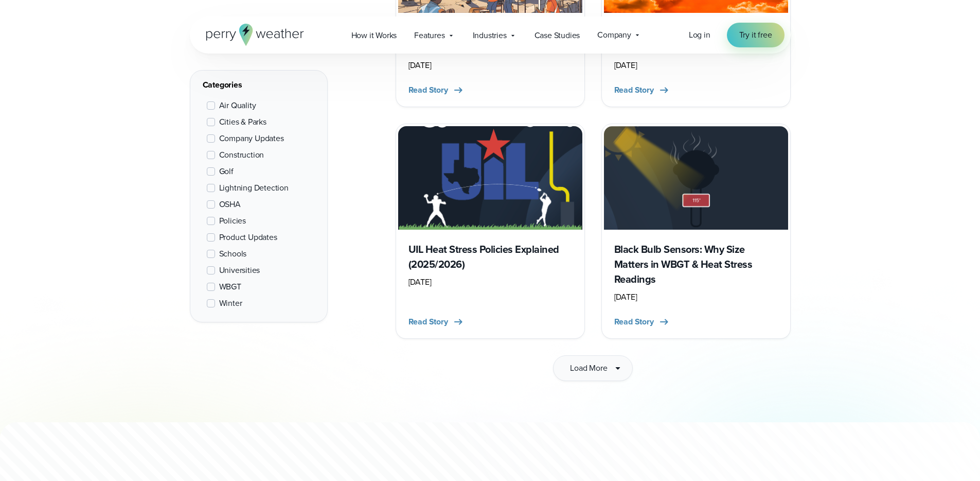 The image size is (980, 481). What do you see at coordinates (756, 35) in the screenshot?
I see `span: Try it free` at bounding box center [756, 35].